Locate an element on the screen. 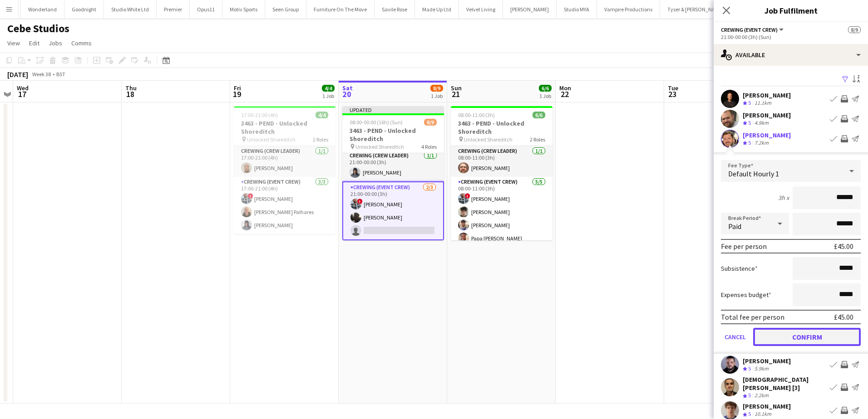 This screenshot has width=868, height=419. button: Seen Group is located at coordinates (285, 9).